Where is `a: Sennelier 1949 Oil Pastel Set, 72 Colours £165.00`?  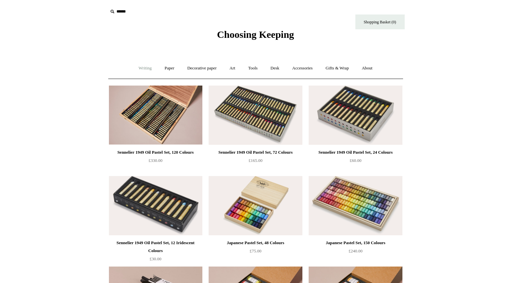
a: Sennelier 1949 Oil Pastel Set, 72 Colours £165.00 is located at coordinates (255, 162).